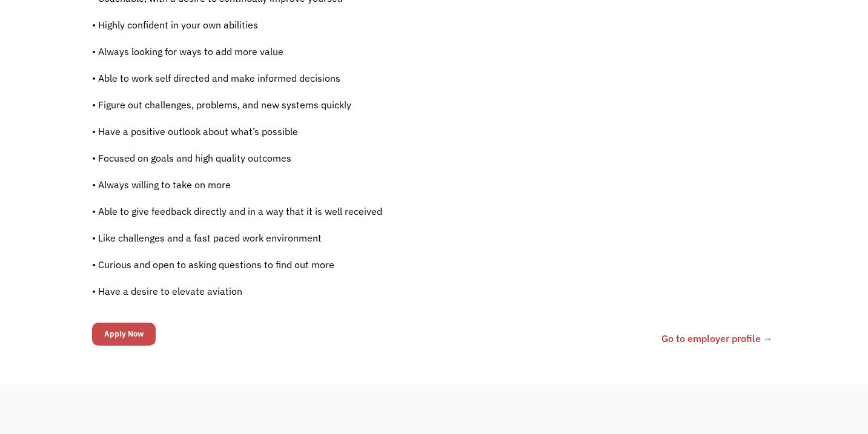 The width and height of the screenshot is (868, 434). I want to click on p: • Always looking for ways to add more value, so click(346, 52).